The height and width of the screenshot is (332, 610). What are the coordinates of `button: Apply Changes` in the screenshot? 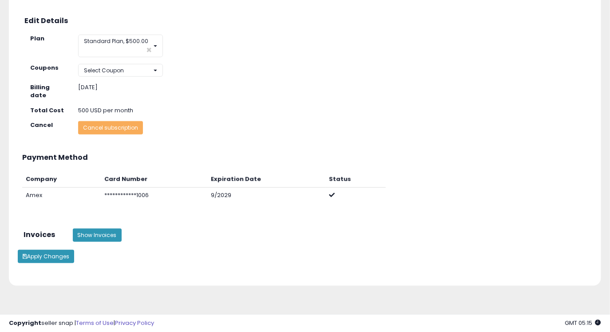 It's located at (46, 256).